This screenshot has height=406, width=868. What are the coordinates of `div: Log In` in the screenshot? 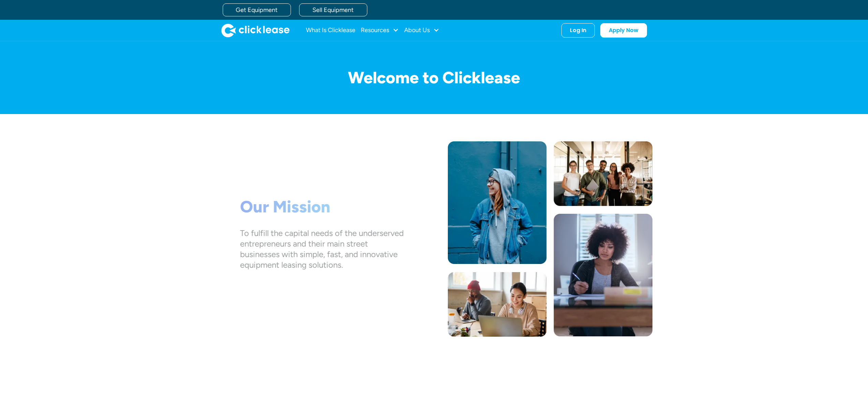 It's located at (578, 30).